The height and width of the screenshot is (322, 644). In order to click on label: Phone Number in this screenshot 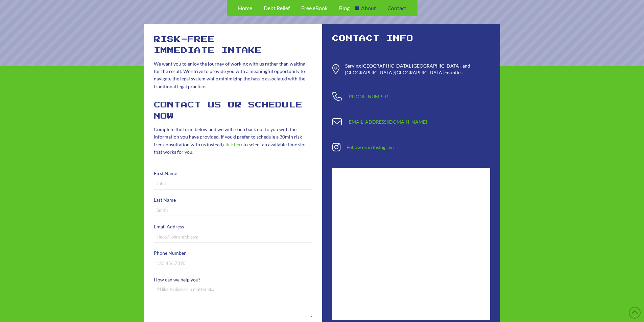, I will do `click(233, 253)`.